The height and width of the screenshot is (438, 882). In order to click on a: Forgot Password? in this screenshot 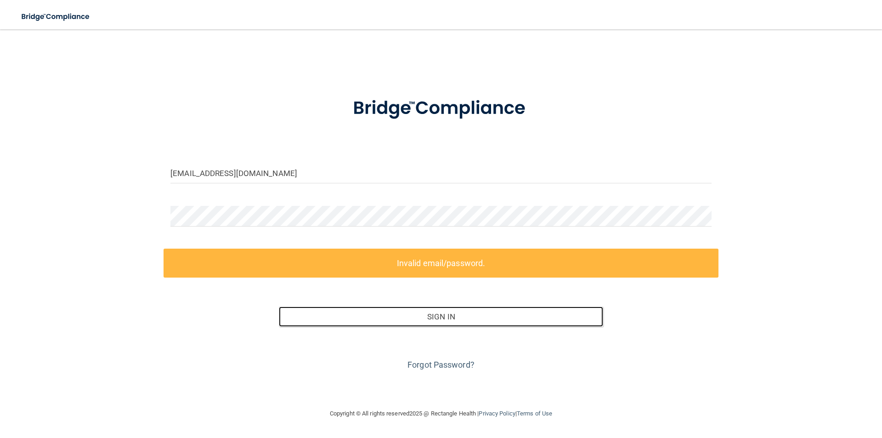, I will do `click(441, 364)`.